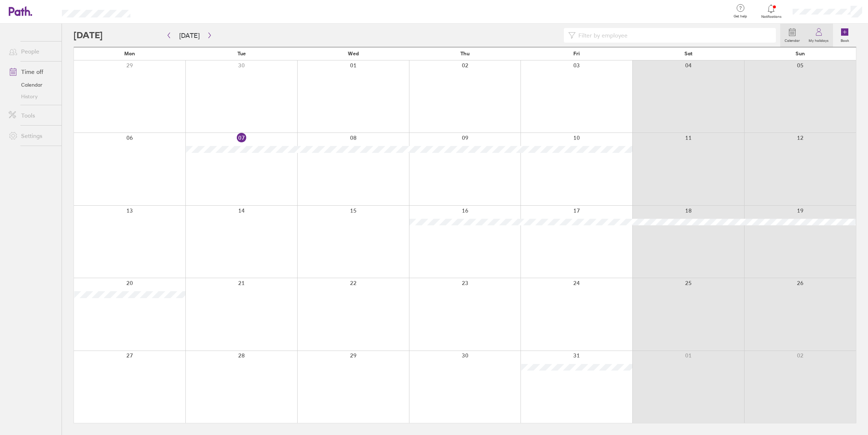 Image resolution: width=868 pixels, height=435 pixels. What do you see at coordinates (792, 40) in the screenshot?
I see `label: Calendar` at bounding box center [792, 40].